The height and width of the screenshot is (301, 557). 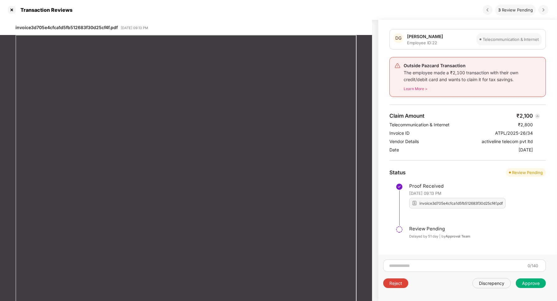 What do you see at coordinates (458, 236) in the screenshot?
I see `span: Approval Team` at bounding box center [458, 236].